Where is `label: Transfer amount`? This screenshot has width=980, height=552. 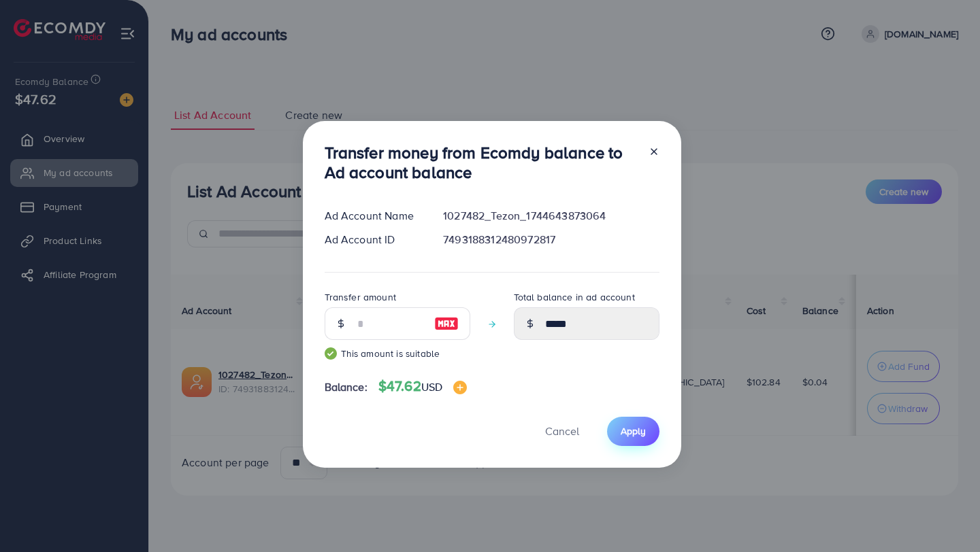 label: Transfer amount is located at coordinates (360, 297).